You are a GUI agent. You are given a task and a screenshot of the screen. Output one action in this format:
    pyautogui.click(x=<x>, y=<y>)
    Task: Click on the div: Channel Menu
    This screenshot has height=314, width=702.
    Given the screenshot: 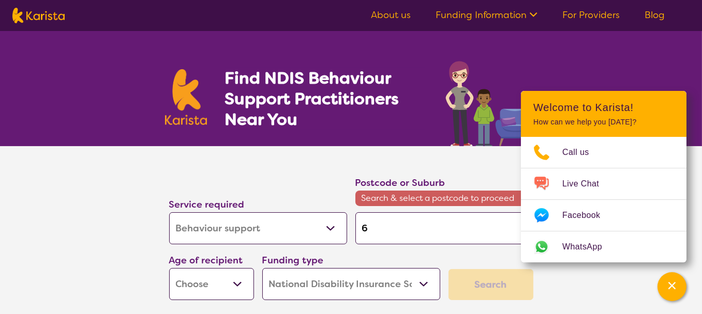 What is the action you would take?
    pyautogui.click(x=604, y=177)
    